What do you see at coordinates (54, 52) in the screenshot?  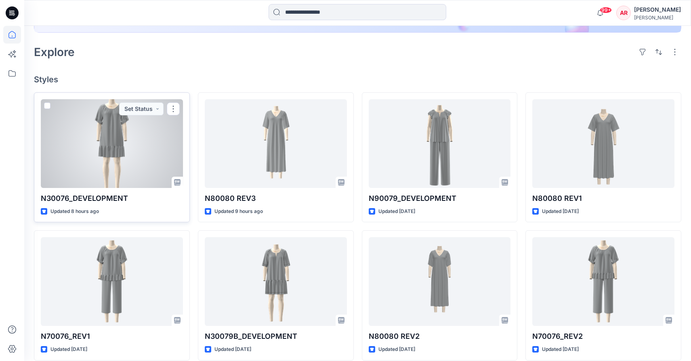 I see `h2: Explore` at bounding box center [54, 52].